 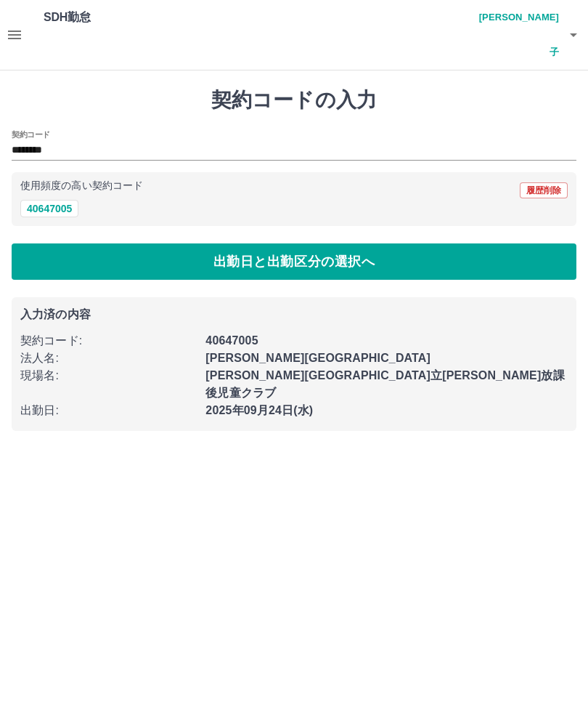 What do you see at coordinates (294, 100) in the screenshot?
I see `h1: 契約コードの入力` at bounding box center [294, 100].